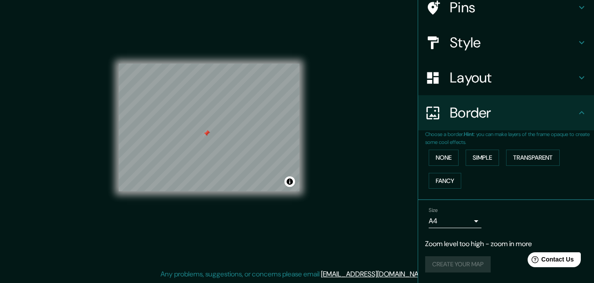  Describe the element at coordinates (443, 158) in the screenshot. I see `button: None` at that location.